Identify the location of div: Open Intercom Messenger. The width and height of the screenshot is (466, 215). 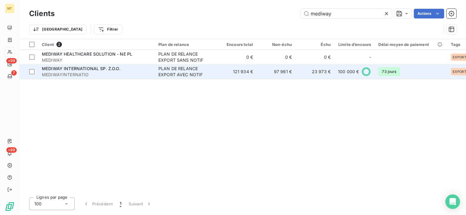
(452, 202).